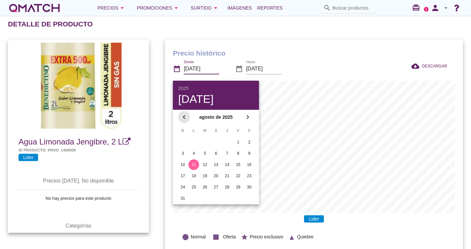 This screenshot has width=471, height=249. I want to click on button: 26, so click(205, 187).